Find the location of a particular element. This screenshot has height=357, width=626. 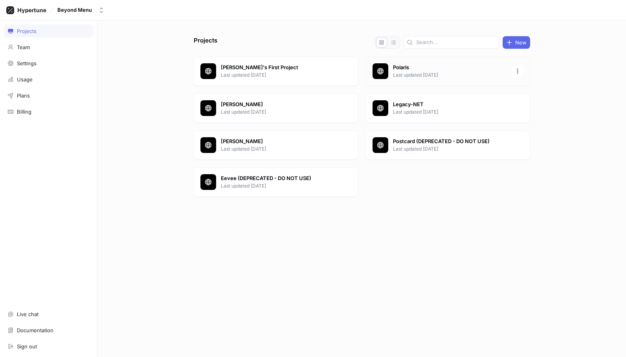

div: Plans is located at coordinates (23, 96).